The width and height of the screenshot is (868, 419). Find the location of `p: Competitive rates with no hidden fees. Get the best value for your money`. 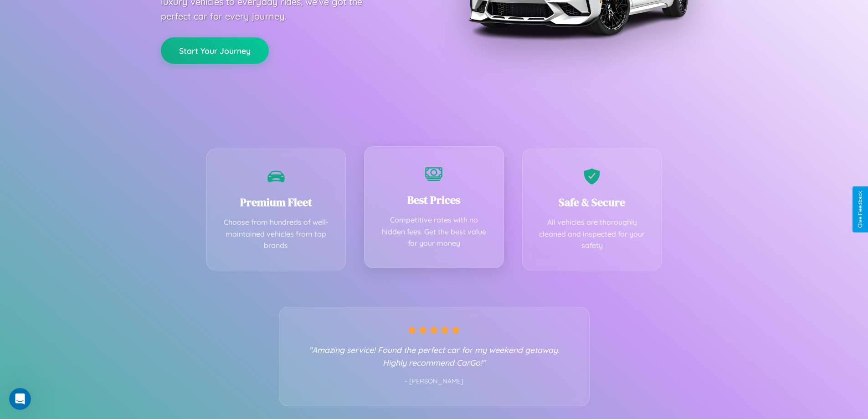

p: Competitive rates with no hidden fees. Get the best value for your money is located at coordinates (434, 231).